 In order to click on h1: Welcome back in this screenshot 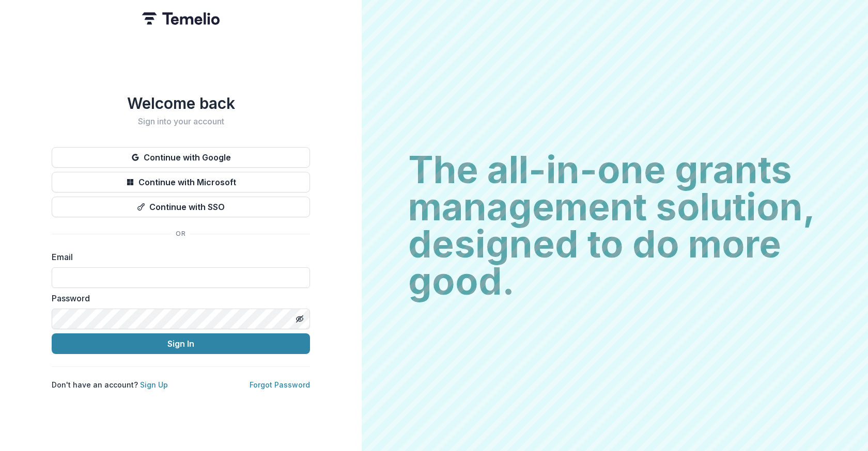, I will do `click(181, 103)`.